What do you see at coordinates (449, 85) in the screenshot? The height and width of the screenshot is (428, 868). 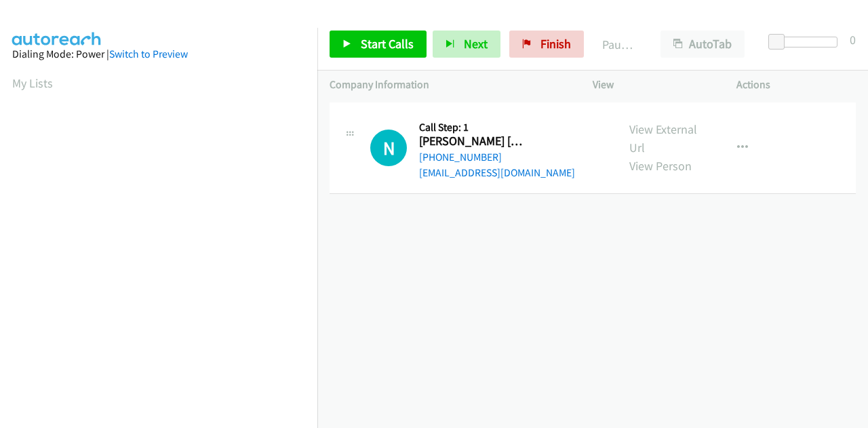 I see `p: Company Information` at bounding box center [449, 85].